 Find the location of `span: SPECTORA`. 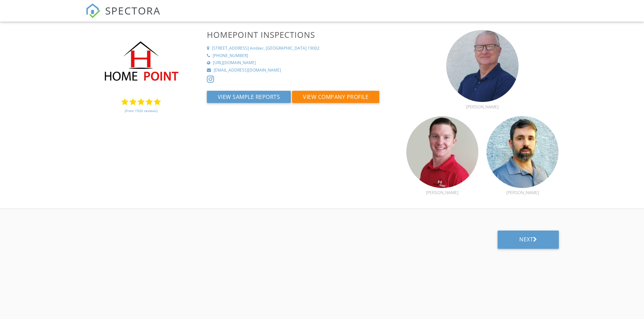

span: SPECTORA is located at coordinates (133, 11).